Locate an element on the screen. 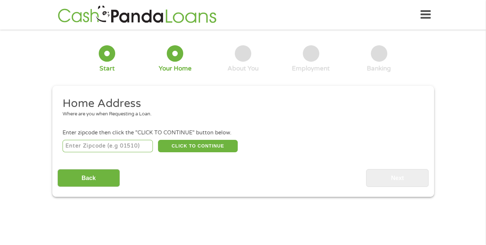 The width and height of the screenshot is (486, 245). button: CLICK TO CONTINUE is located at coordinates (198, 146).